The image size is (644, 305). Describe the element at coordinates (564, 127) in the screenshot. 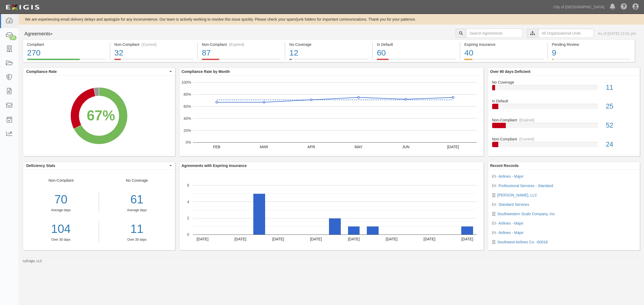

I see `a: Non-Compliant(Expired)52` at that location.